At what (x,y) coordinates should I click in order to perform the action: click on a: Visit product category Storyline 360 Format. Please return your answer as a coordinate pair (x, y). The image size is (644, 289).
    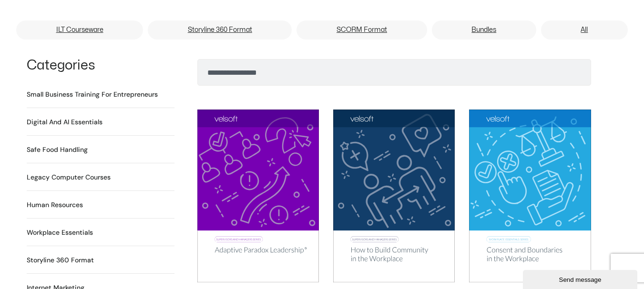
    Looking at the image, I should click on (60, 260).